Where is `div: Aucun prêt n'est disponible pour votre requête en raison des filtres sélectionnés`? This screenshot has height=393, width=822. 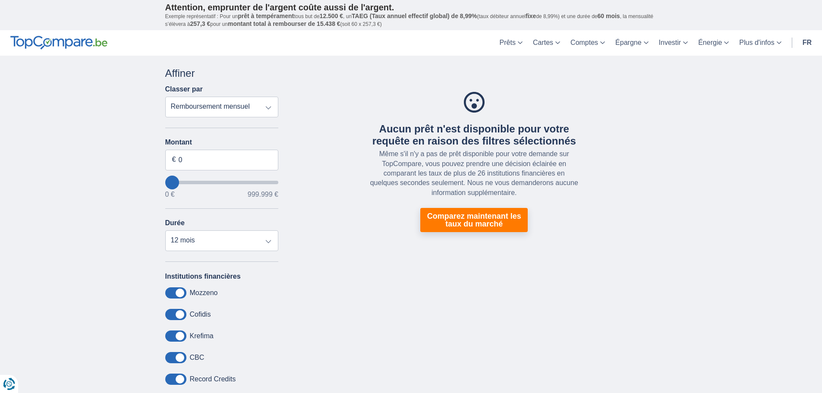
div: Aucun prêt n'est disponible pour votre requête en raison des filtres sélectionnés is located at coordinates (474, 136).